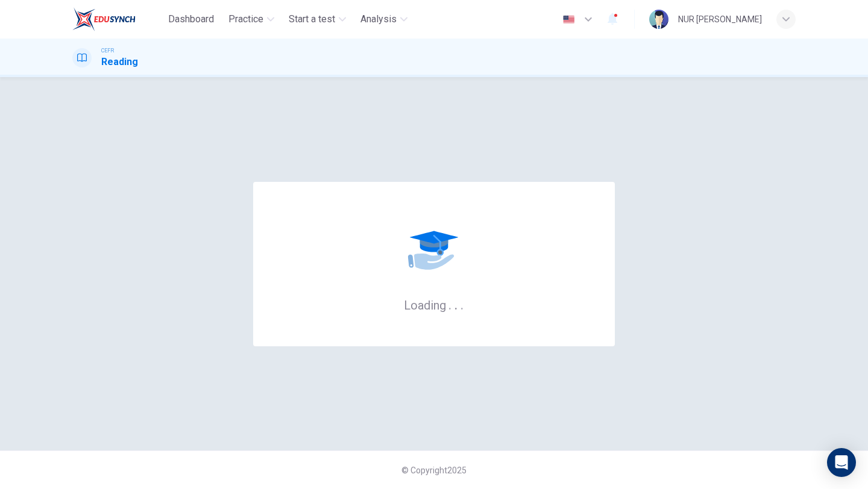  Describe the element at coordinates (117, 19) in the screenshot. I see `a: EduSynch logo` at that location.